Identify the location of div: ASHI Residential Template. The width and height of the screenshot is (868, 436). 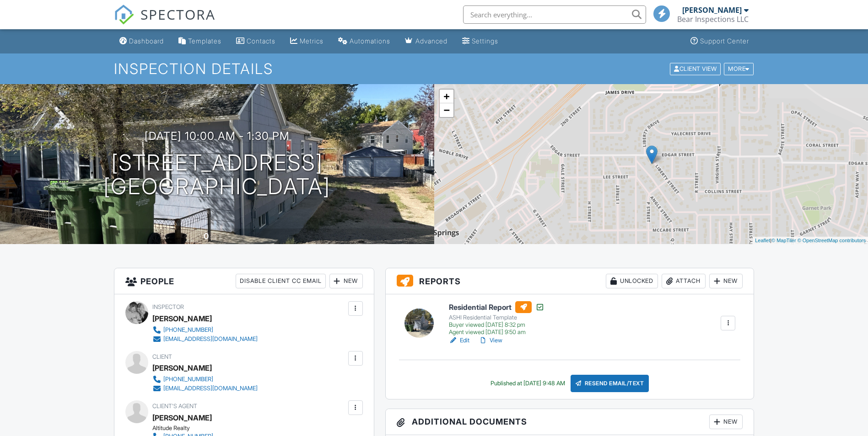
(497, 317).